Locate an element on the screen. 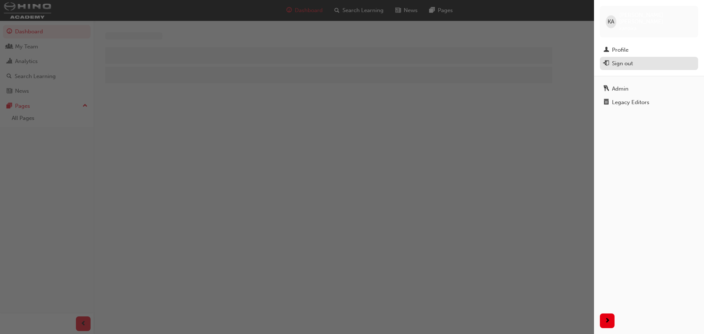 The height and width of the screenshot is (334, 704). a: Legacy Editors is located at coordinates (649, 102).